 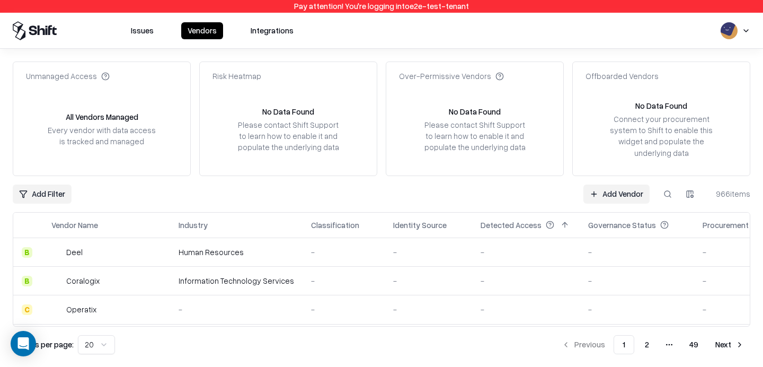 I want to click on div: Industry, so click(x=193, y=225).